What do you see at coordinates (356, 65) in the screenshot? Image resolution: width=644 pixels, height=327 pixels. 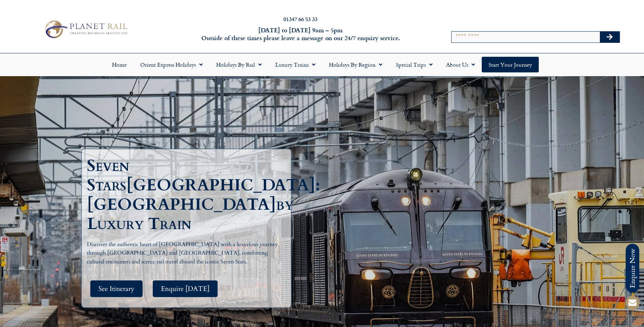 I see `a: Holidays by Region` at bounding box center [356, 65].